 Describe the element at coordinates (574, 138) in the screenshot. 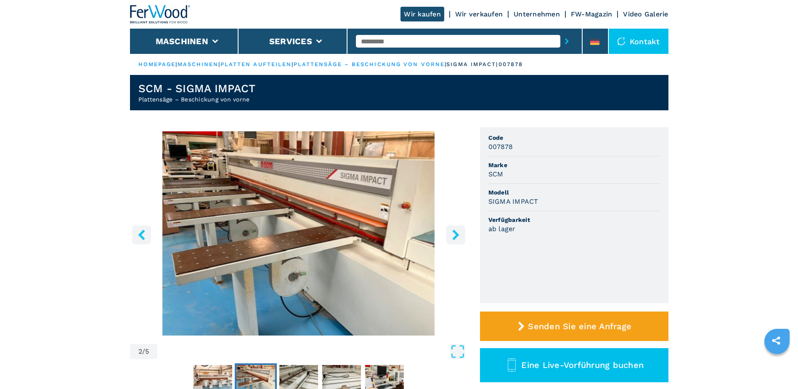

I see `span: Code` at that location.